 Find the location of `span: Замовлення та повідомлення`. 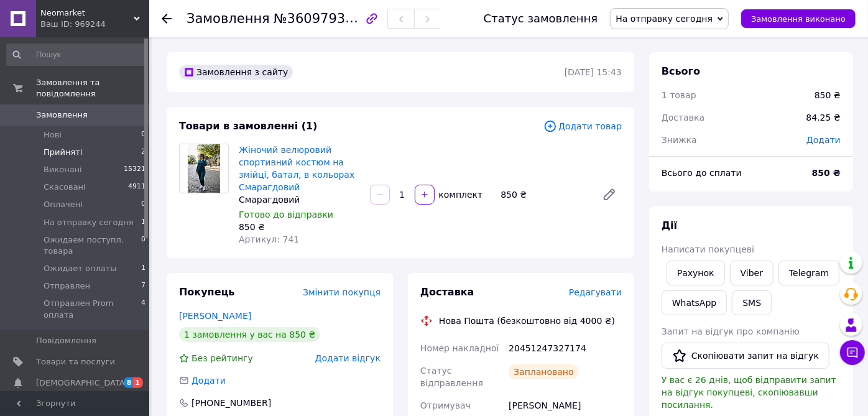

span: Замовлення та повідомлення is located at coordinates (92, 88).